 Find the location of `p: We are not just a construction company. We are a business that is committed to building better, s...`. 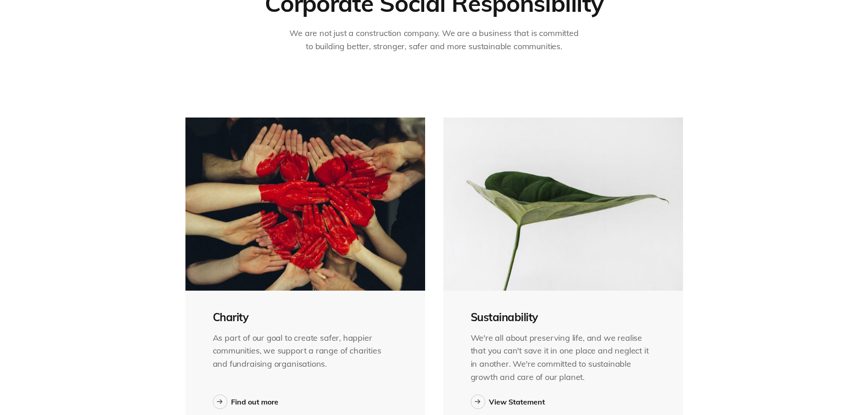

p: We are not just a construction company. We are a business that is committed to building better, s... is located at coordinates (434, 40).